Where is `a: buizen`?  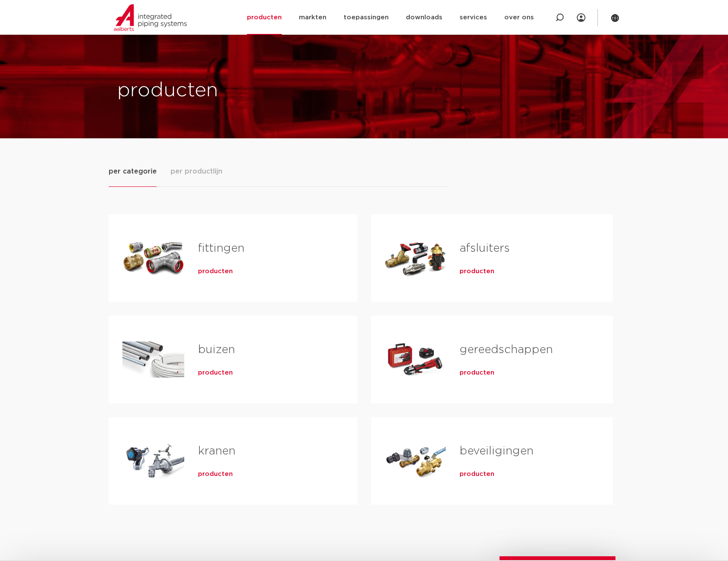 a: buizen is located at coordinates (216, 349).